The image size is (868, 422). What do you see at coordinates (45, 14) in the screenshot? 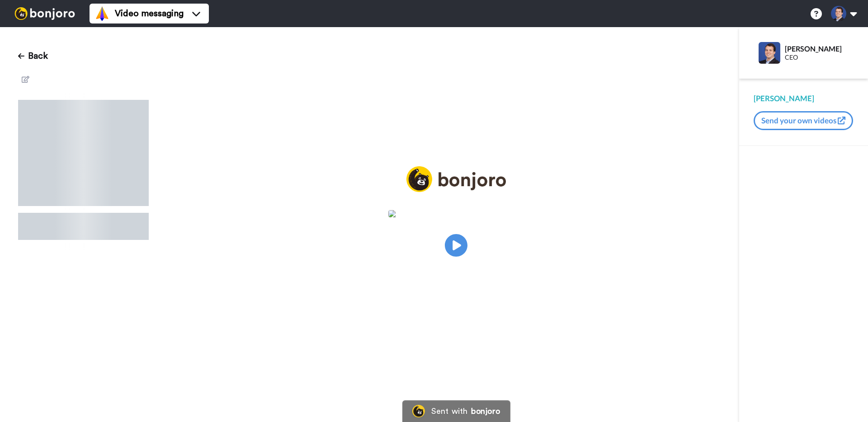
I see `img: bj-logo-header-white.svg` at bounding box center [45, 14].